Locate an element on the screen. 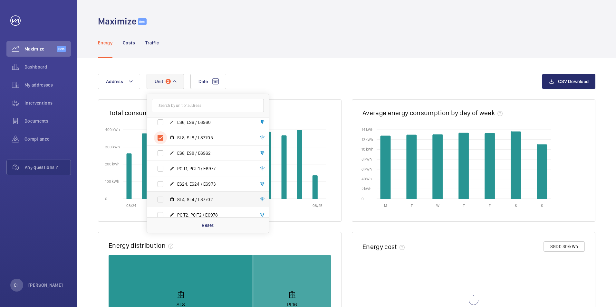 The width and height of the screenshot is (616, 307). text: 300 kWh is located at coordinates (112, 147).